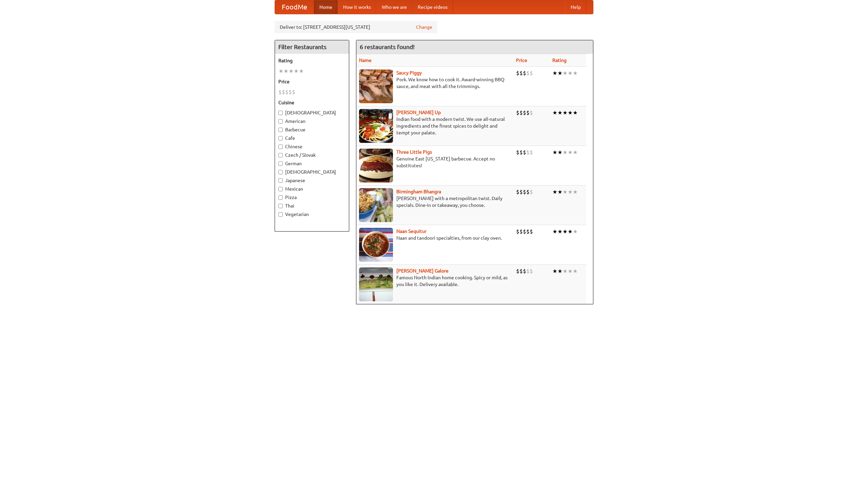 The image size is (868, 479). Describe the element at coordinates (294, 7) in the screenshot. I see `a: FoodMe` at that location.